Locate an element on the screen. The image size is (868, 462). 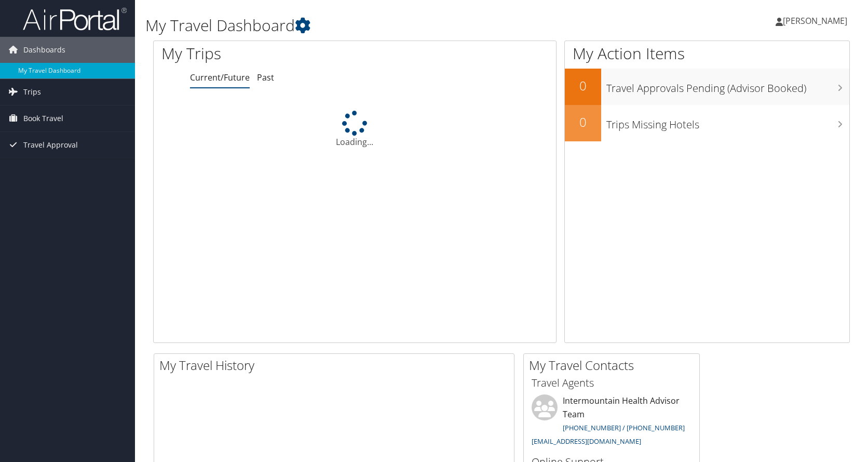
h1: My Travel Dashboard is located at coordinates (383, 25).